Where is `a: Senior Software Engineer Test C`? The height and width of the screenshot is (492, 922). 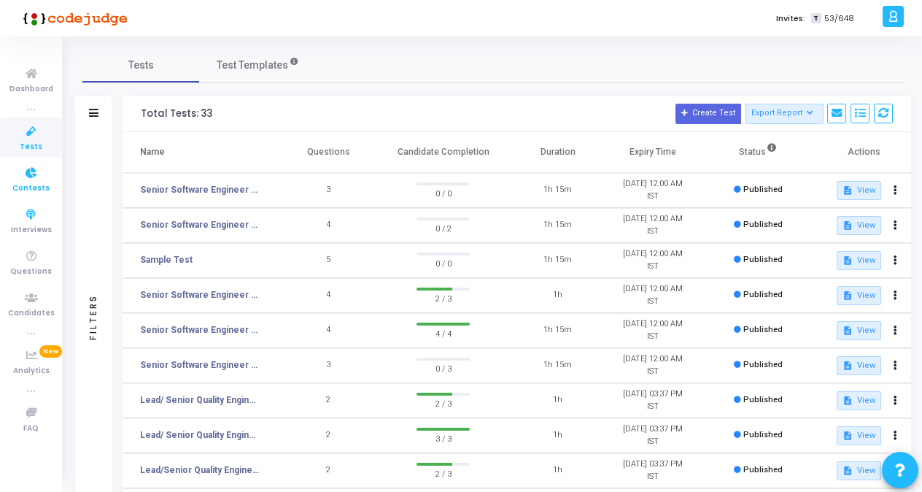
a: Senior Software Engineer Test C is located at coordinates (200, 295).